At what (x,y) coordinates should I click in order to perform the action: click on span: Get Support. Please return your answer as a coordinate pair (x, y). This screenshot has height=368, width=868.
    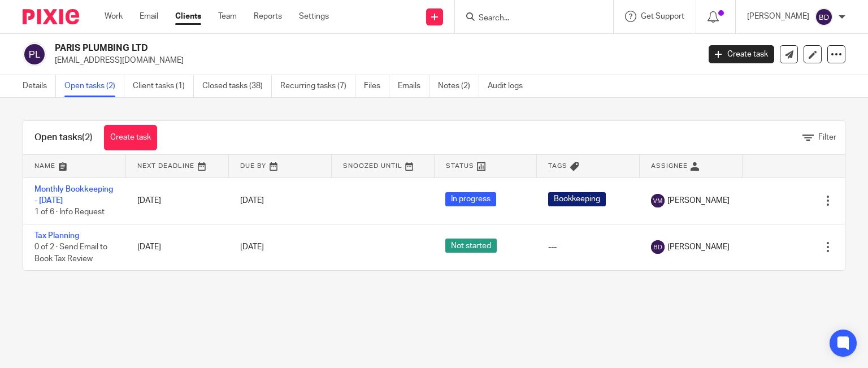
    Looking at the image, I should click on (662, 16).